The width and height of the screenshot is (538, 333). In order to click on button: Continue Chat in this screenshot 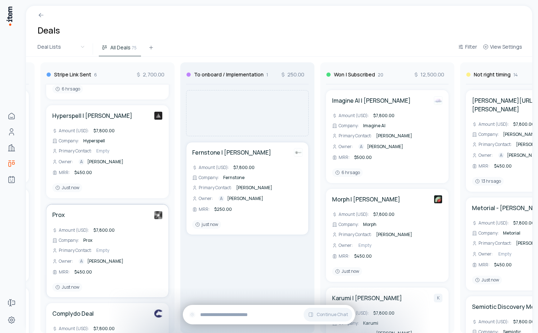, I will do `click(328, 315)`.